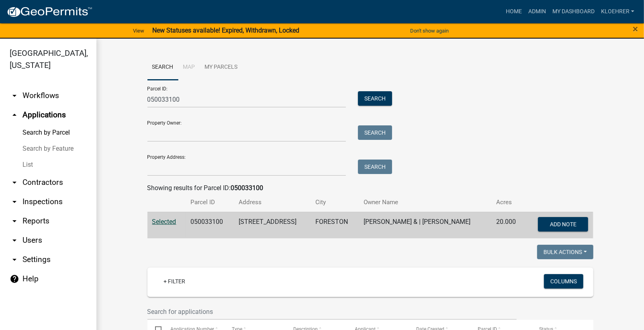 This screenshot has height=330, width=644. I want to click on span: Selected, so click(165, 222).